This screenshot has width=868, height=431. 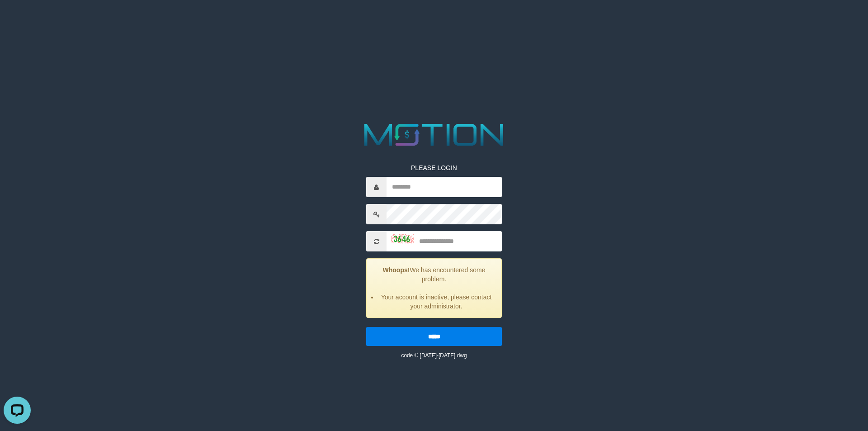 I want to click on img: captcha, so click(x=402, y=239).